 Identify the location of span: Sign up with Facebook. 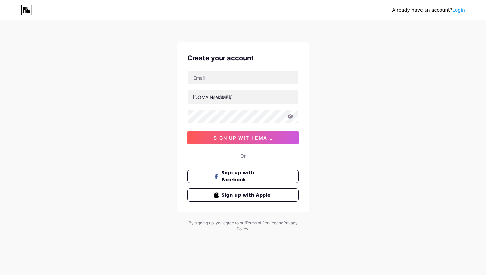
(247, 176).